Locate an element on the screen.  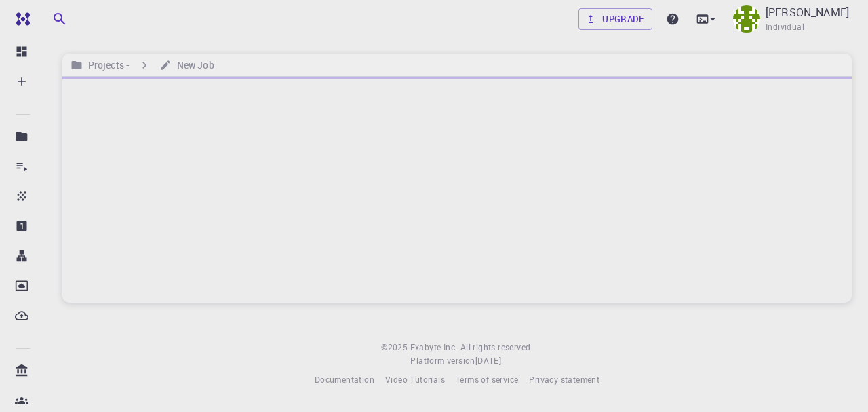
a: Terms of service is located at coordinates (487, 381).